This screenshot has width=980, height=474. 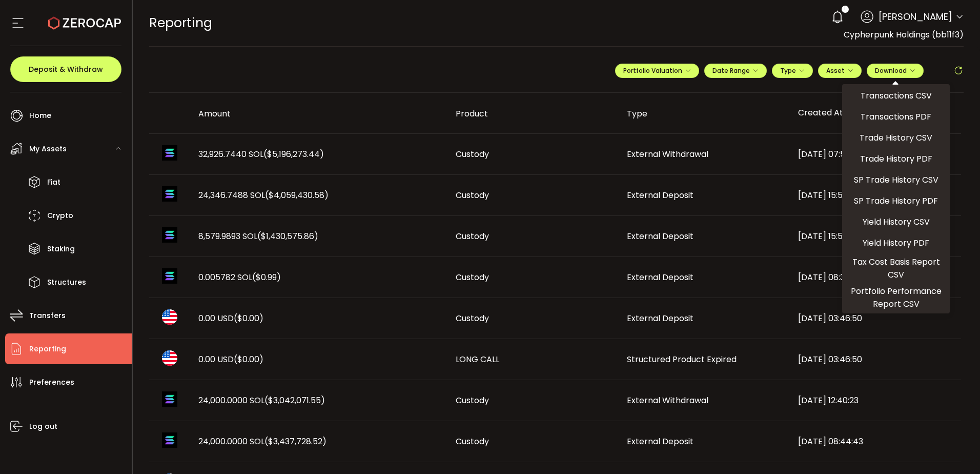 I want to click on span: My Assets, so click(x=48, y=149).